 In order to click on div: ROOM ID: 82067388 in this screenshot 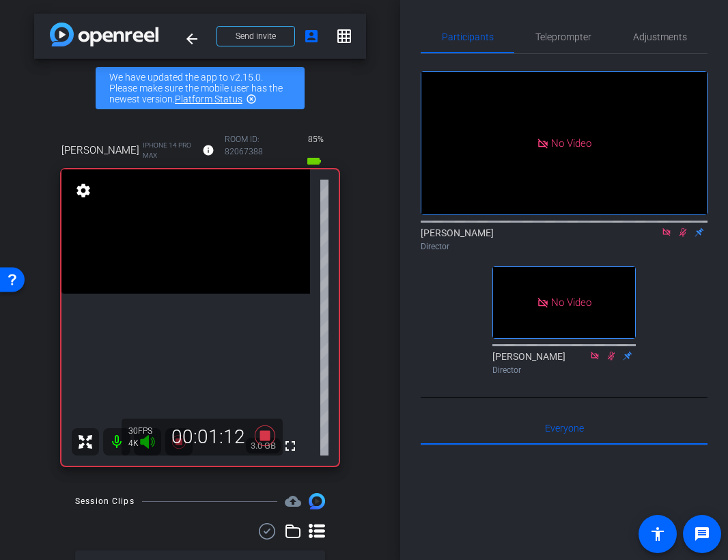, I will do `click(258, 151)`.